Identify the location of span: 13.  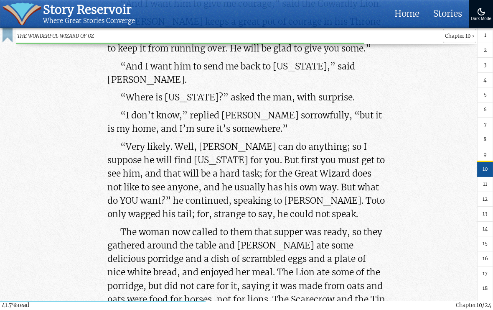
(485, 213).